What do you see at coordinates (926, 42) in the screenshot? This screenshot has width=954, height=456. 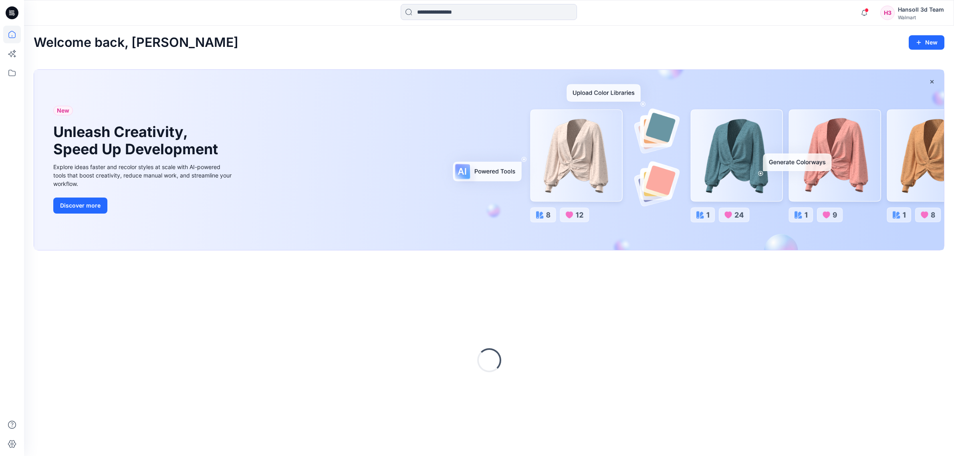 I see `button: New` at bounding box center [926, 42].